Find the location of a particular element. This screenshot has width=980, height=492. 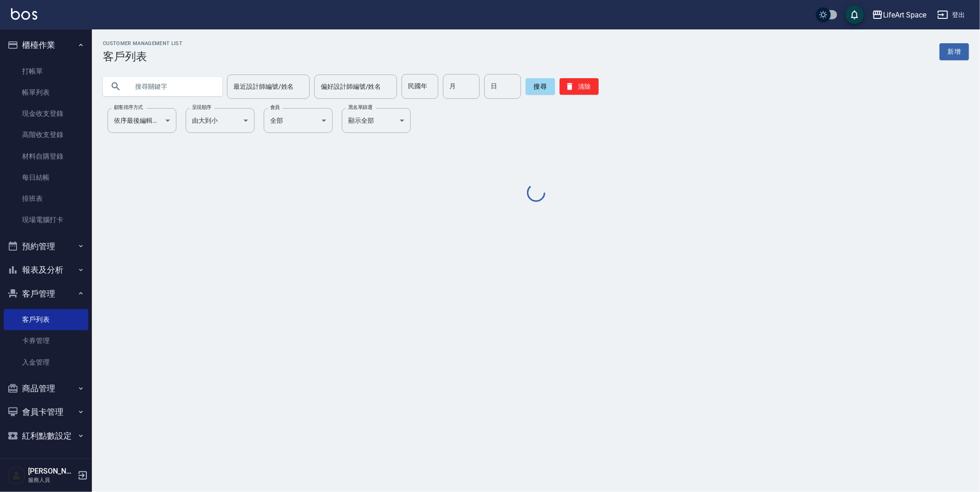

label: 顧客排序方式 is located at coordinates (128, 107).